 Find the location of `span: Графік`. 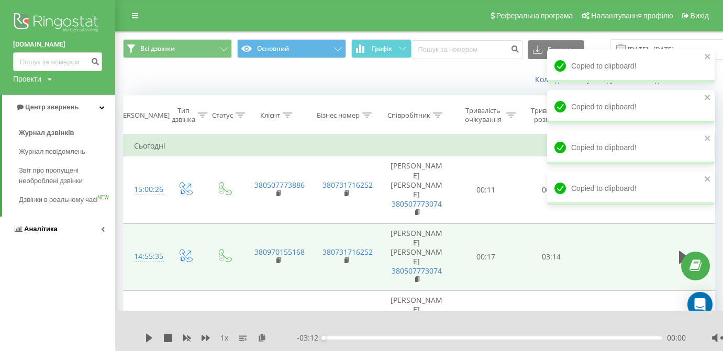

span: Графік is located at coordinates (382, 49).